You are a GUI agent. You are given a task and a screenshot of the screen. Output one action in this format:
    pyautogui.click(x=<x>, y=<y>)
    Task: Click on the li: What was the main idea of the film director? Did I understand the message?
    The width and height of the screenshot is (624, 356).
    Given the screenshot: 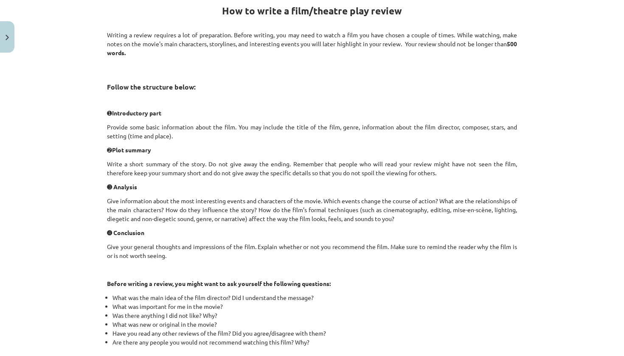 What is the action you would take?
    pyautogui.click(x=315, y=298)
    